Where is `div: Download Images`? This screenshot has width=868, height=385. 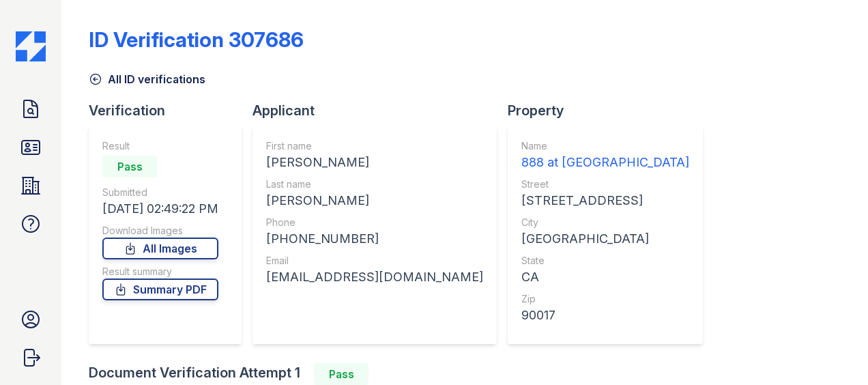 div: Download Images is located at coordinates (161, 231).